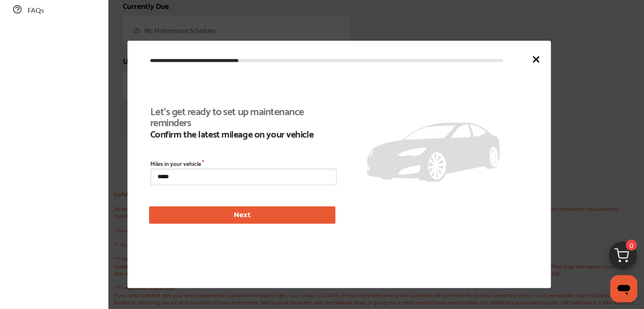 The height and width of the screenshot is (309, 644). What do you see at coordinates (244, 163) in the screenshot?
I see `label: Miles in your vehicle` at bounding box center [244, 163].